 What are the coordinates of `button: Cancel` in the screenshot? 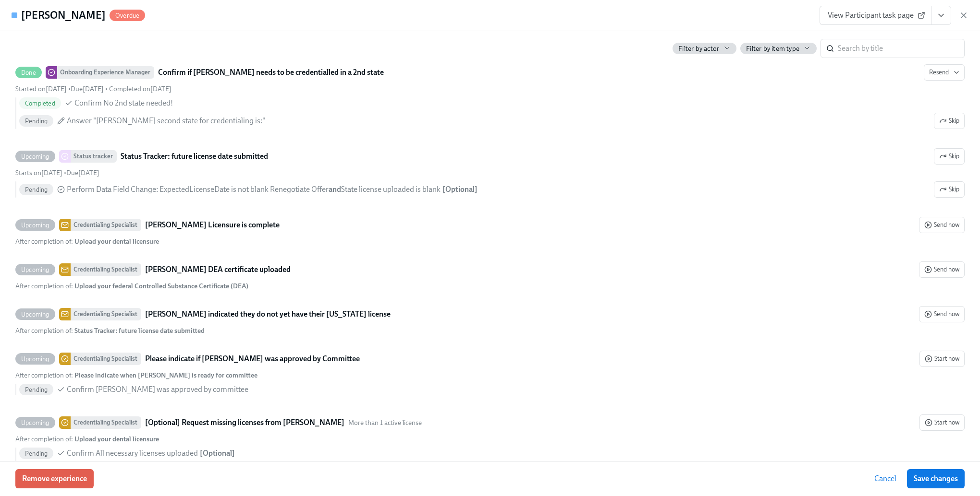 It's located at (886, 479).